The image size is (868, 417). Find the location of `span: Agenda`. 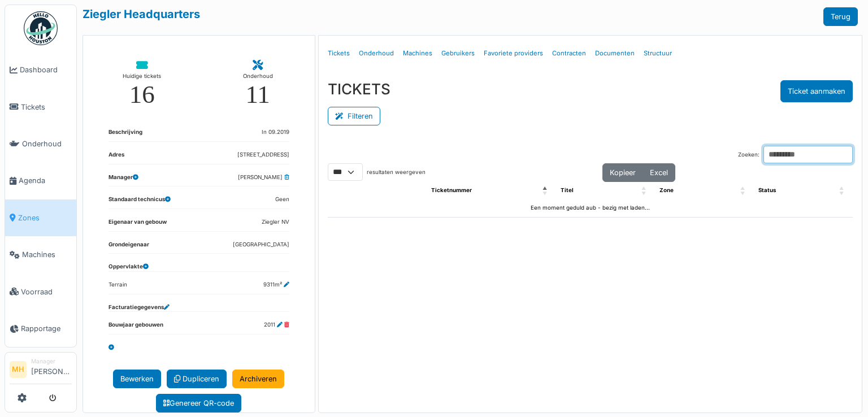

span: Agenda is located at coordinates (45, 180).